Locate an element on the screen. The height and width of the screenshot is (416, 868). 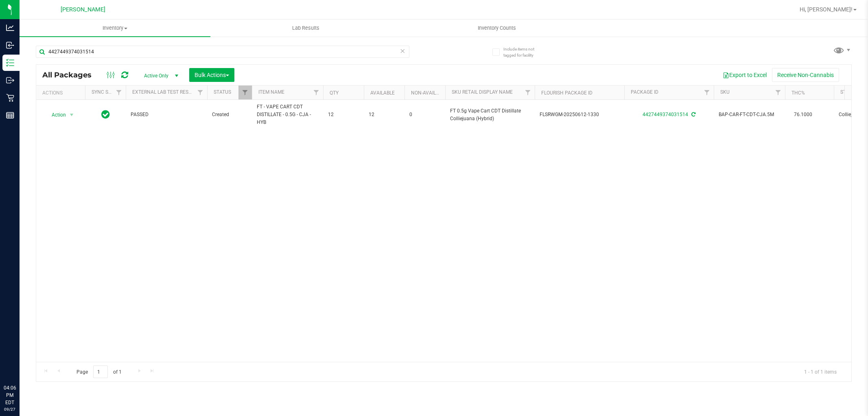
a: Item Name is located at coordinates (271, 92).